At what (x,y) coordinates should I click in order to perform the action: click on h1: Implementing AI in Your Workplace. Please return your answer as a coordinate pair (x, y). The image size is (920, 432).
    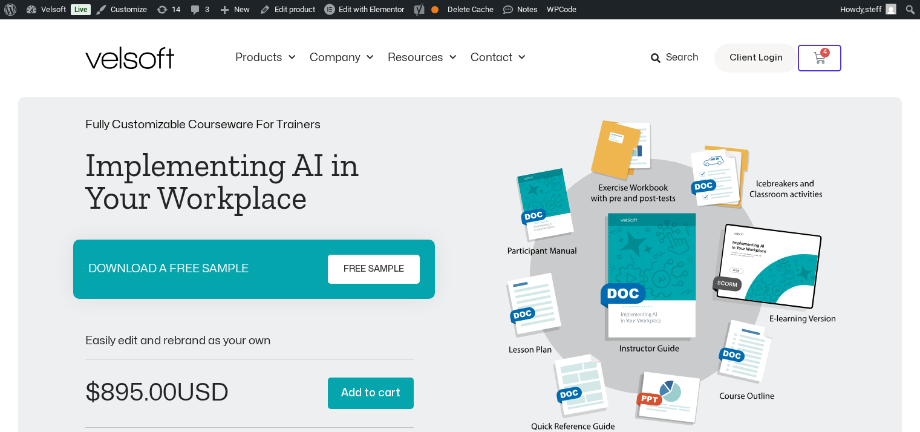
    Looking at the image, I should click on (250, 181).